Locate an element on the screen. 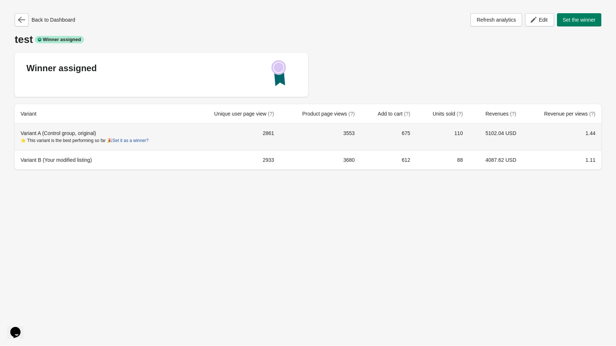 This screenshot has height=346, width=616. div: Variant B (Your modified listing) is located at coordinates (102, 160).